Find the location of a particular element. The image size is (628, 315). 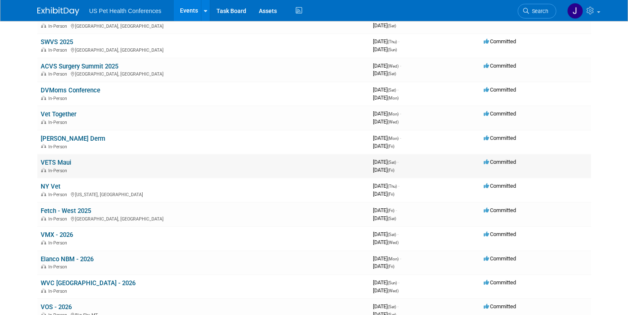

img: ExhibitDay is located at coordinates (58, 11).